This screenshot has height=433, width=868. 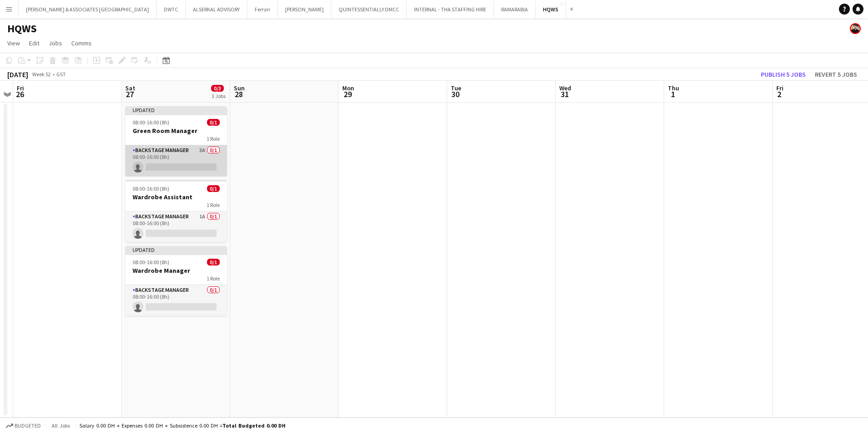 I want to click on span: Edit, so click(x=34, y=43).